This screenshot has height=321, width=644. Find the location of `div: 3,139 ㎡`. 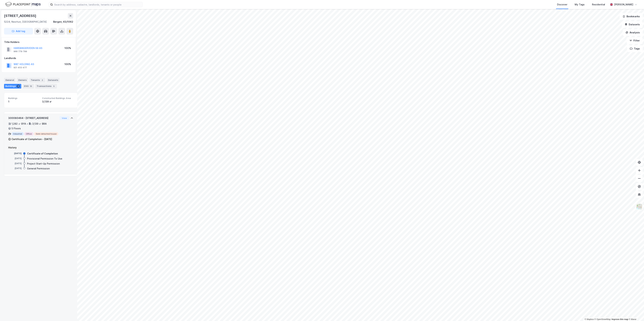

div: 3,139 ㎡ is located at coordinates (58, 102).